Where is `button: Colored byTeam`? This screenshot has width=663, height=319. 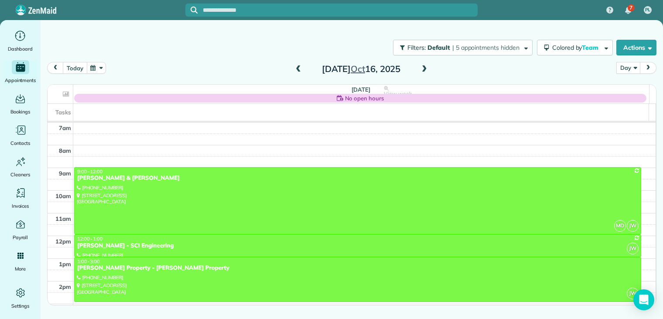 button: Colored byTeam is located at coordinates (575, 48).